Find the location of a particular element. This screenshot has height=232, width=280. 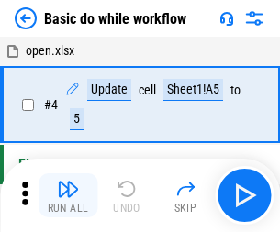

div: Sheet1!A5 is located at coordinates (192, 90).